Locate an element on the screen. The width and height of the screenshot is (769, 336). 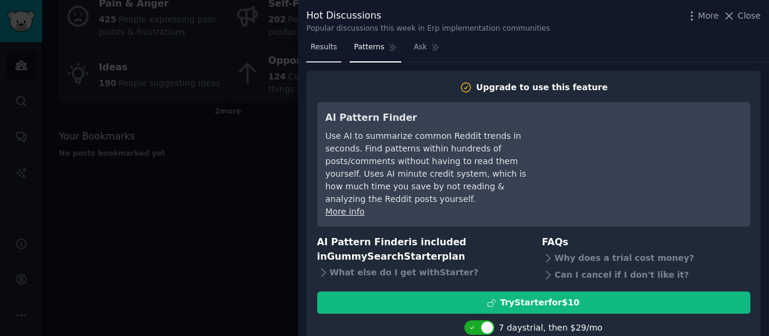
a: More info is located at coordinates (345, 212).